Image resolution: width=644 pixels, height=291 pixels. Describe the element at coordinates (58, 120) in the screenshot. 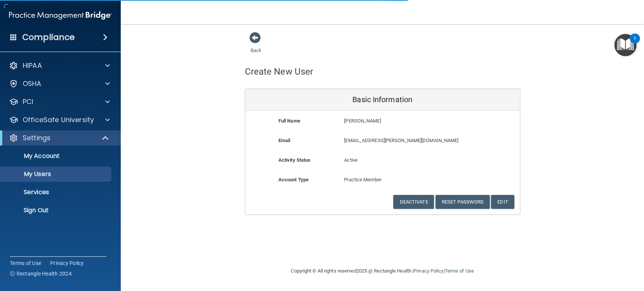

I see `p: OfficeSafe University` at that location.